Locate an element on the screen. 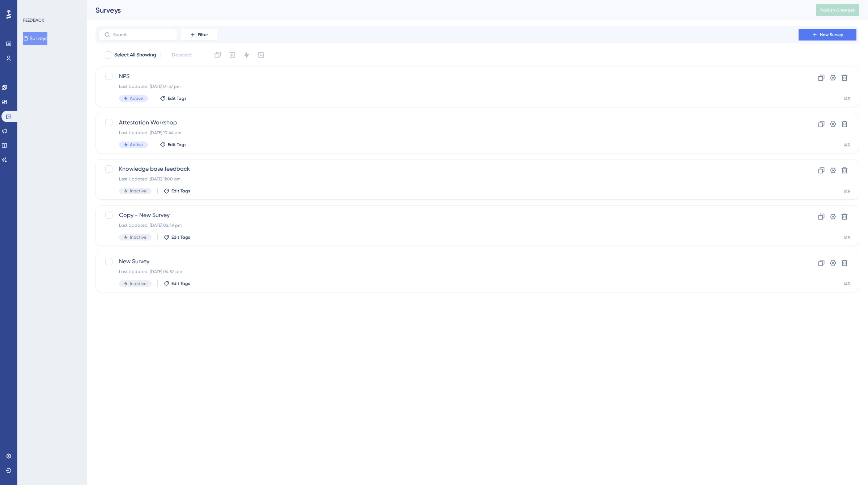 The width and height of the screenshot is (868, 485). input: Search is located at coordinates (142, 35).